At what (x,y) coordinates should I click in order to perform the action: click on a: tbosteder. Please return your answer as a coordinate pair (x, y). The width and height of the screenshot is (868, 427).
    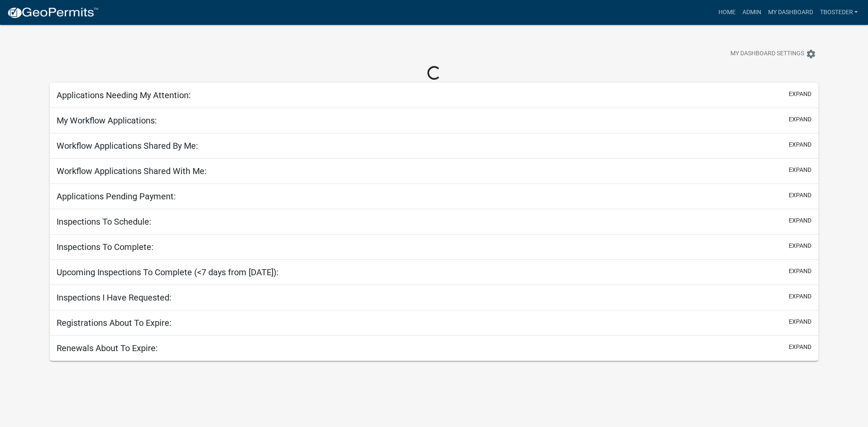
    Looking at the image, I should click on (838, 13).